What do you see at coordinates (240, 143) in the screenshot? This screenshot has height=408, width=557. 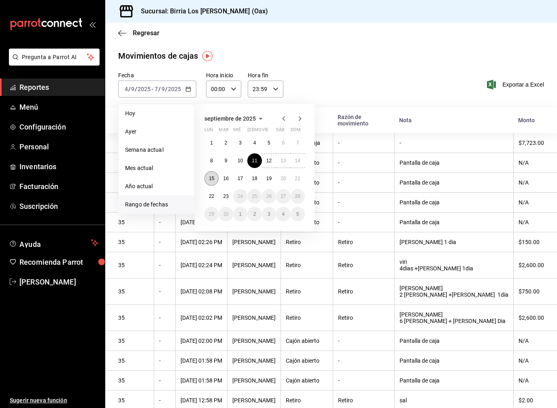 I see `button: 3 de septiembre de 2025` at bounding box center [240, 143].